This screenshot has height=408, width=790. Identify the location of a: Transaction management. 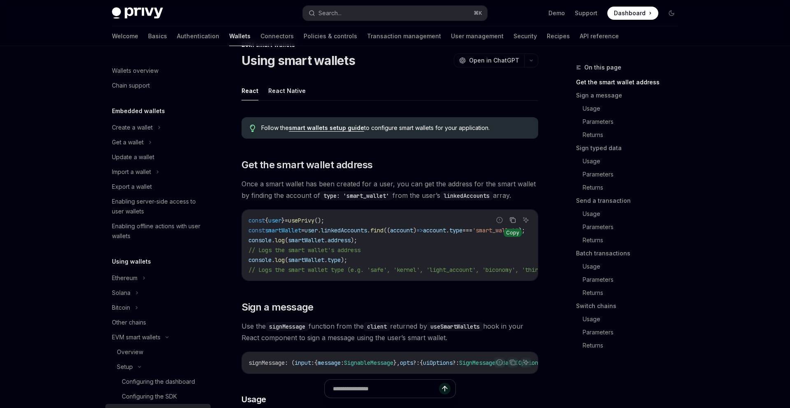
(404, 36).